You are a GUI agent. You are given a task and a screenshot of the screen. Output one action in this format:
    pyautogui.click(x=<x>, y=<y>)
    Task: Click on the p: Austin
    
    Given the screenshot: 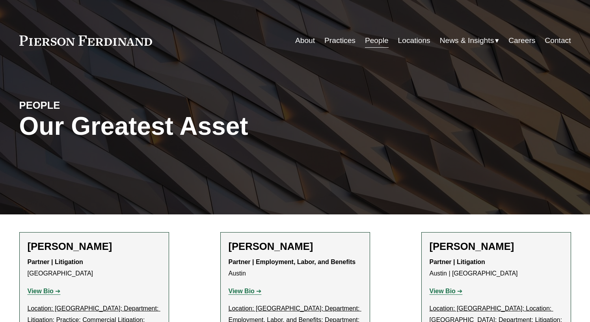 What is the action you would take?
    pyautogui.click(x=295, y=268)
    